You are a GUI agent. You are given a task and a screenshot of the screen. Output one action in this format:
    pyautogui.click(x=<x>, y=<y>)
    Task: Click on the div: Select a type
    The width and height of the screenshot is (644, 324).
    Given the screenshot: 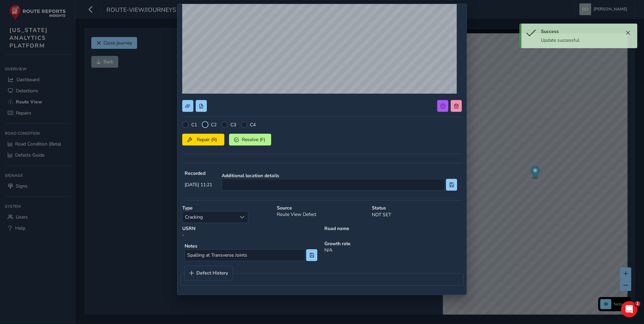 What is the action you would take?
    pyautogui.click(x=242, y=217)
    